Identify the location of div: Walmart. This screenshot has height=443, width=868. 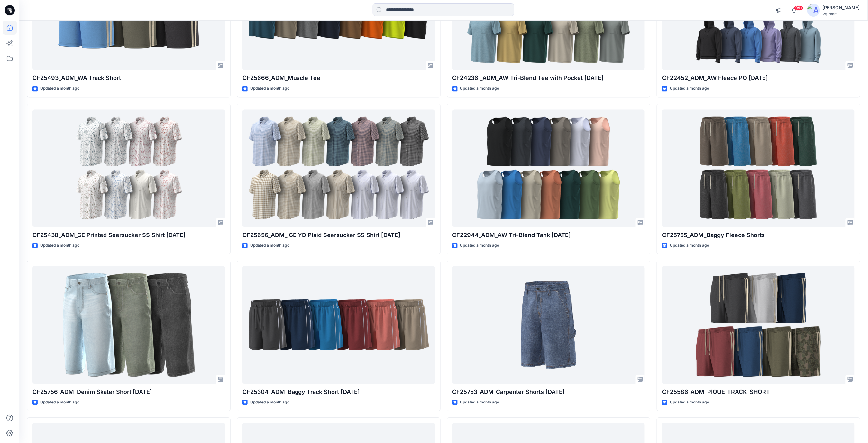
(841, 14).